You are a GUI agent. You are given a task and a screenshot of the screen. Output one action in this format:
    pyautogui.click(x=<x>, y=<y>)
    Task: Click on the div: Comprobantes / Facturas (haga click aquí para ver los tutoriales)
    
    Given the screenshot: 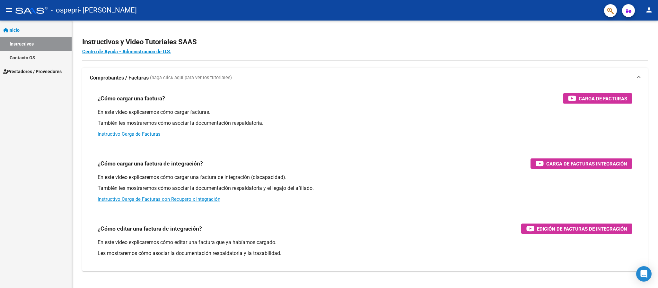 What is the action you would take?
    pyautogui.click(x=365, y=180)
    